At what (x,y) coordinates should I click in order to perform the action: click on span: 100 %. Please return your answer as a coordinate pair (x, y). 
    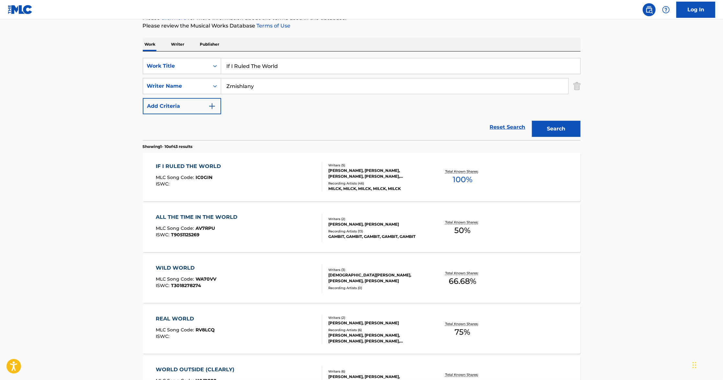
    Looking at the image, I should click on (462, 180).